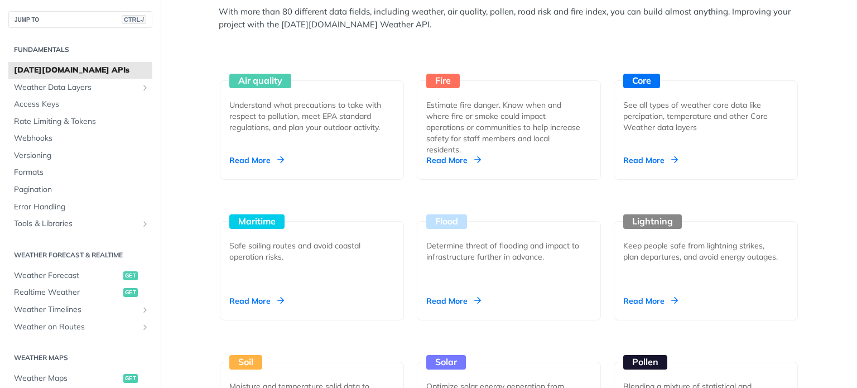 This screenshot has height=388, width=857. Describe the element at coordinates (81, 104) in the screenshot. I see `span: Access Keys` at that location.